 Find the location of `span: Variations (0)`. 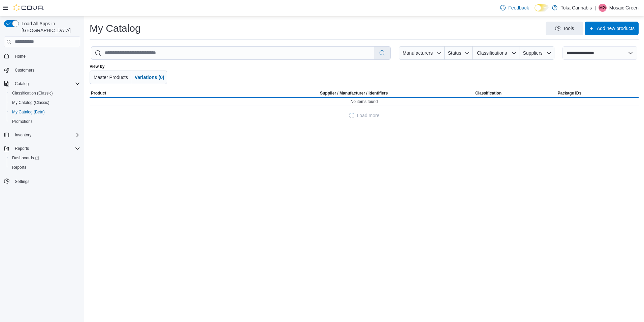

span: Variations (0) is located at coordinates (150, 77).